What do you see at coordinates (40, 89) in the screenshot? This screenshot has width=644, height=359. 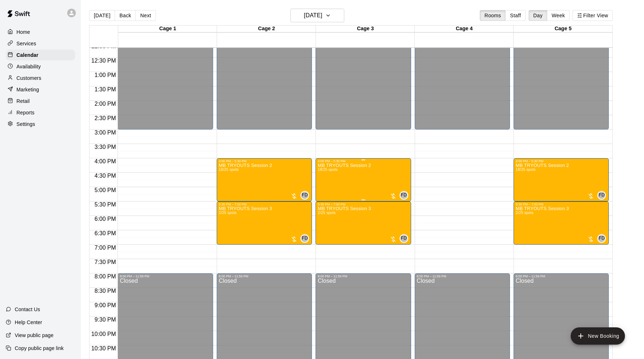 I see `div: Marketing` at bounding box center [40, 89].